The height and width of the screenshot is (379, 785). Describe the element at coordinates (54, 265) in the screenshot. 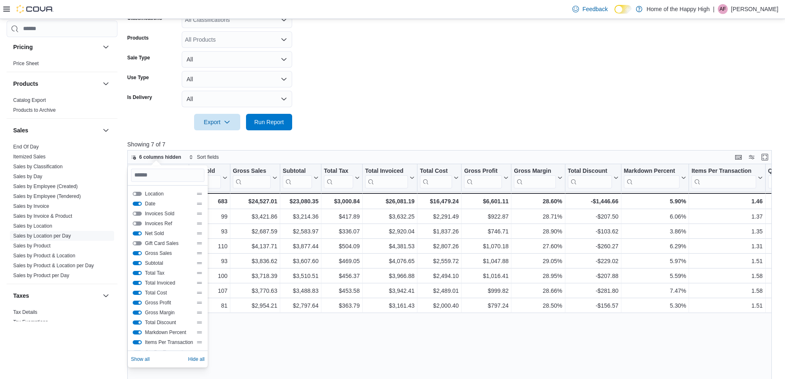

I see `a: Sales by Product & Location per Day` at that location.